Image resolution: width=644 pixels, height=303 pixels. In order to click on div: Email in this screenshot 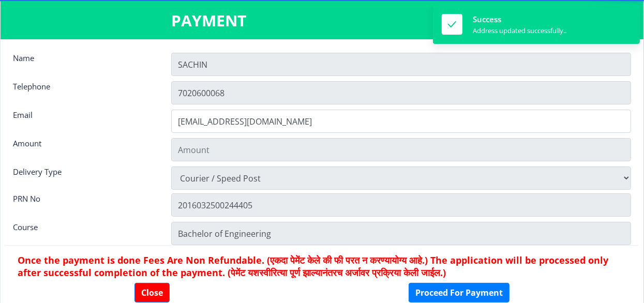, I will do `click(84, 120)`.